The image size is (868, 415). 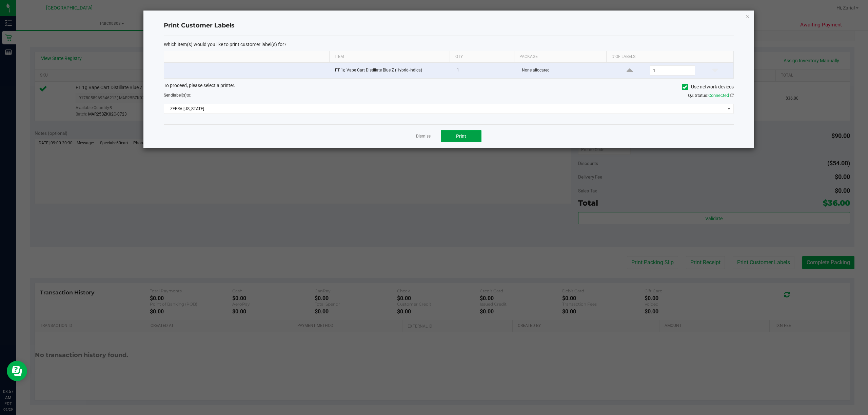 What do you see at coordinates (448, 25) in the screenshot?
I see `h4: Print Customer Labels` at bounding box center [448, 25].